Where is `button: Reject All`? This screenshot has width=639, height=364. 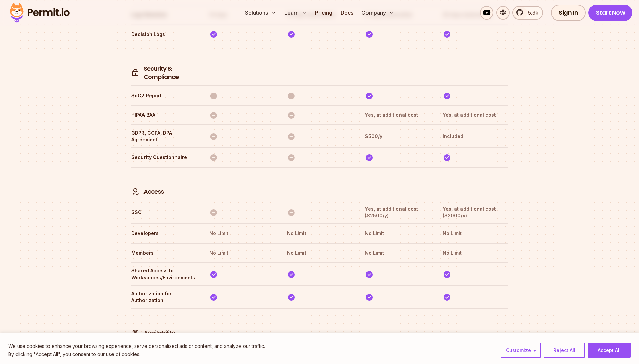 button: Reject All is located at coordinates (564, 350).